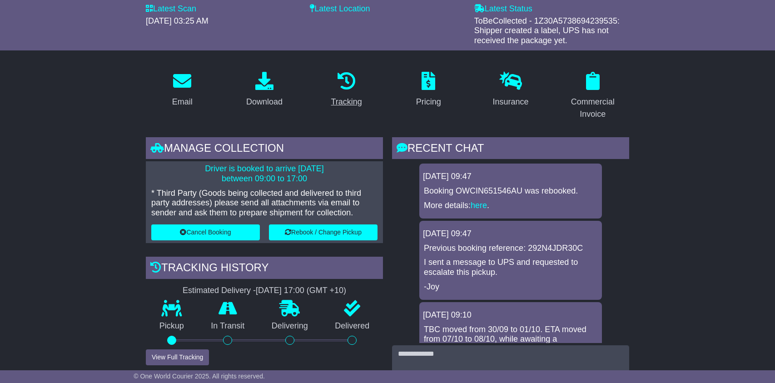 This screenshot has width=775, height=383. Describe the element at coordinates (199, 376) in the screenshot. I see `span: © One World Courier 2025. All rights reserved.` at that location.